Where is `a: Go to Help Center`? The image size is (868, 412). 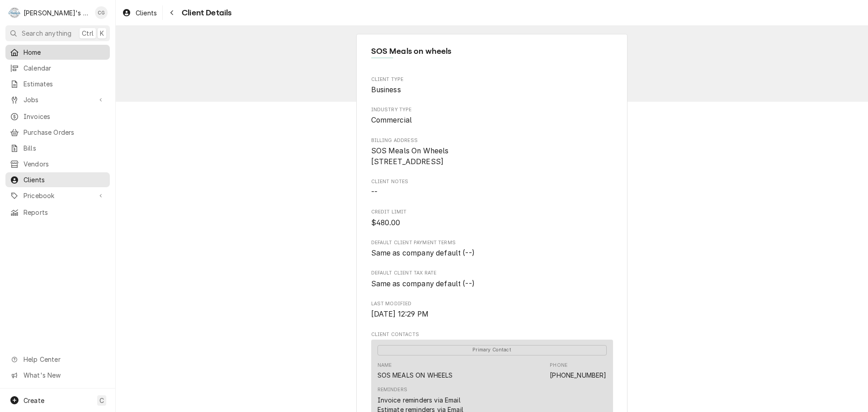 a: Go to Help Center is located at coordinates (58, 359).